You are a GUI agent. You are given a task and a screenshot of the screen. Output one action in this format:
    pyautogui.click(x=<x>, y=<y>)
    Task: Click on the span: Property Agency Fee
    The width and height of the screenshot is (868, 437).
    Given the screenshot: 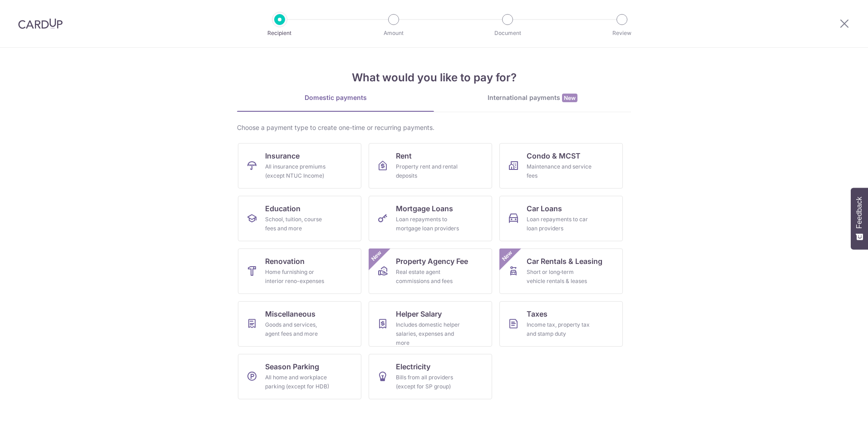 What is the action you would take?
    pyautogui.click(x=432, y=261)
    